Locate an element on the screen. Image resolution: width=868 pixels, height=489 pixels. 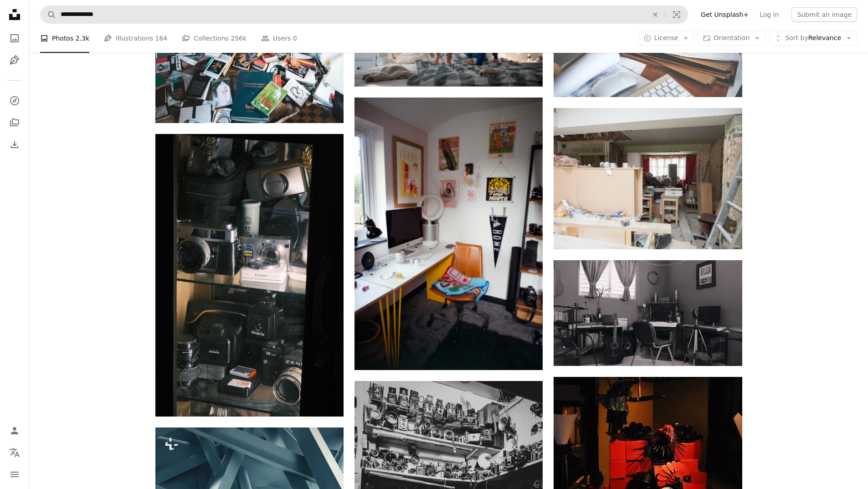
img: Business Busy Workplace Desk Objects Concept is located at coordinates (647, 53).